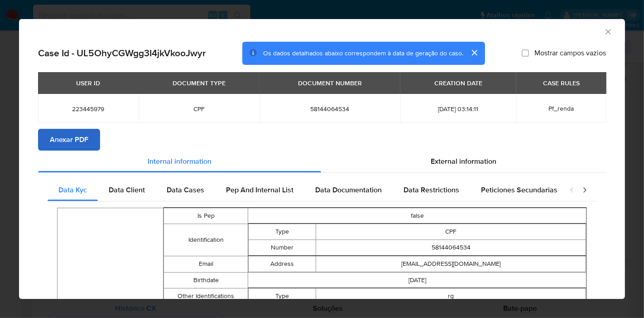 The image size is (644, 318). What do you see at coordinates (561, 108) in the screenshot?
I see `span: Pf_renda` at bounding box center [561, 108].